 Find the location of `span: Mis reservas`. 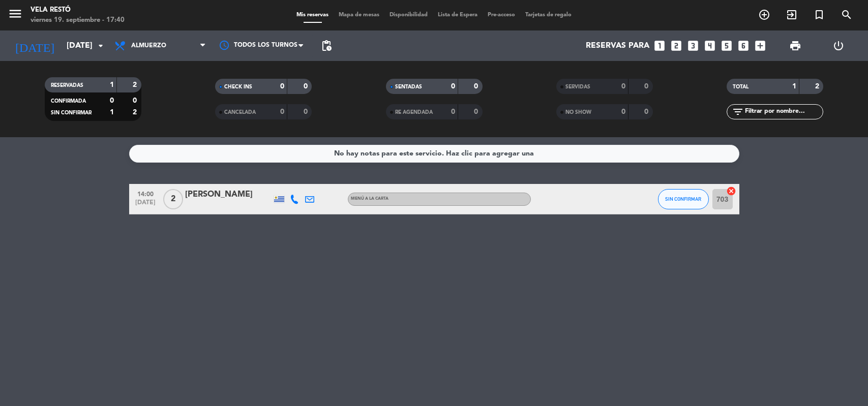

span: Mis reservas is located at coordinates (312, 15).